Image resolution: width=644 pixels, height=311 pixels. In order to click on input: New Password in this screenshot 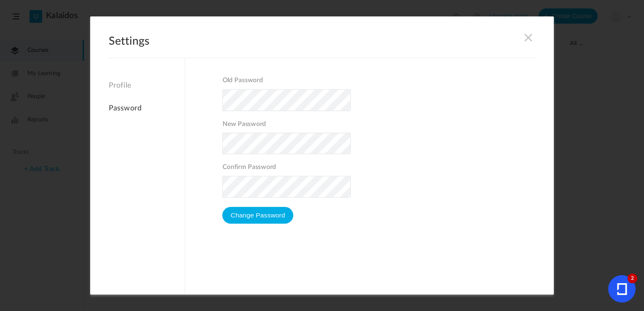, I will do `click(286, 144)`.